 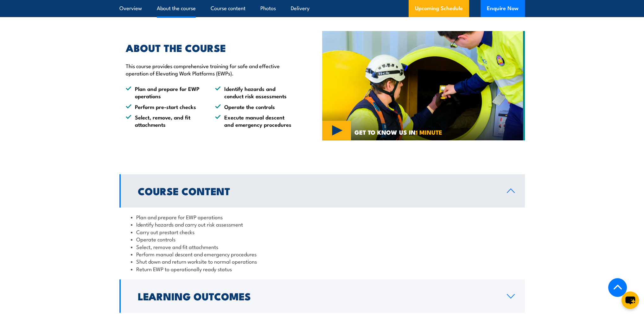 What do you see at coordinates (165, 121) in the screenshot?
I see `li: Select, remove, and fit attachments` at bounding box center [165, 121].